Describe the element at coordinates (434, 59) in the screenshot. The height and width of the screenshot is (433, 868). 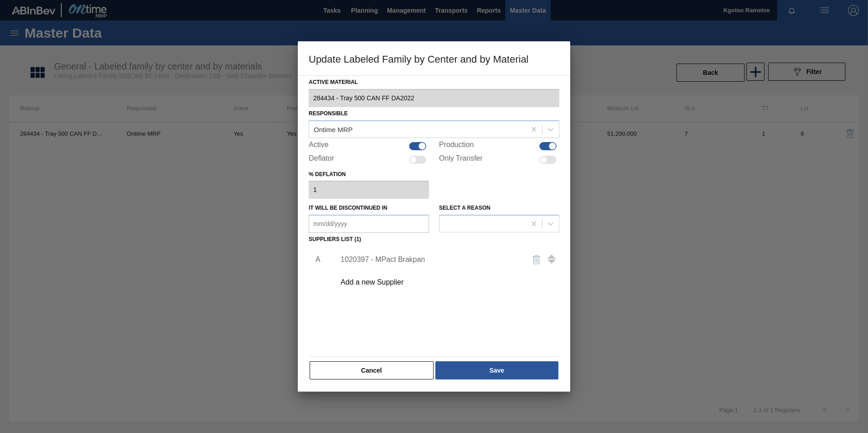
I see `h3: Update Labeled Family by Center and by Material` at that location.